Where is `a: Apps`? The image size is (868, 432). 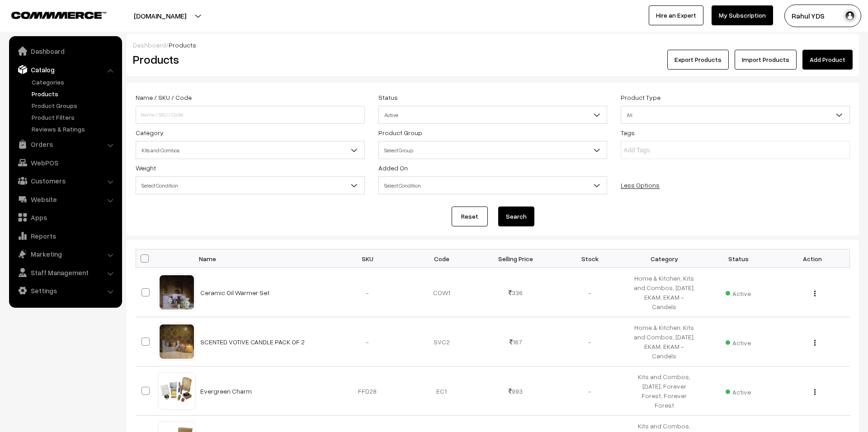
a: Apps is located at coordinates (65, 218).